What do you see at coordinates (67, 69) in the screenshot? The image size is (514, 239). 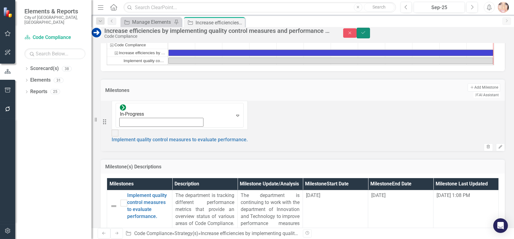 I see `div: 38` at bounding box center [67, 69].